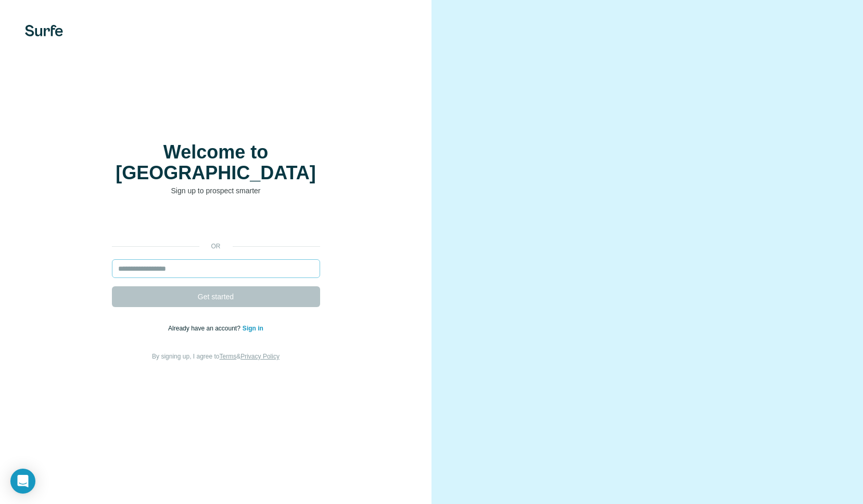  What do you see at coordinates (215, 357) in the screenshot?
I see `span: By signing up, I agree to &` at bounding box center [215, 357].